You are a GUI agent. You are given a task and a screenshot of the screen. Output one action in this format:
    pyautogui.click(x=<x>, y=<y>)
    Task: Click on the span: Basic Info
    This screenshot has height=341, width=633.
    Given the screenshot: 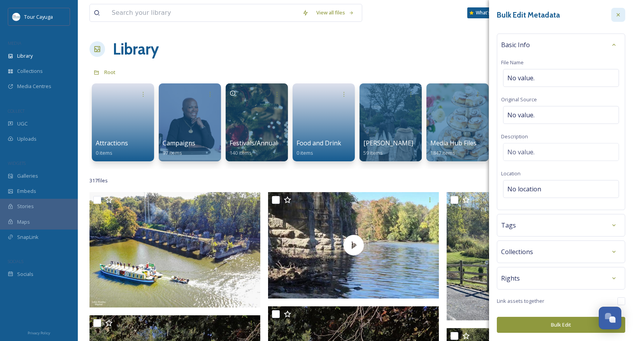 What is the action you would take?
    pyautogui.click(x=516, y=45)
    